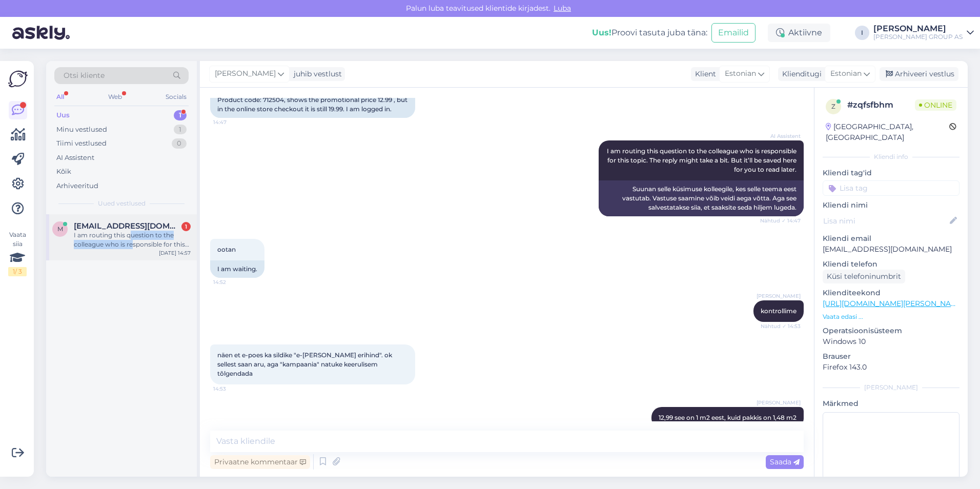  What do you see at coordinates (84, 75) in the screenshot?
I see `span: Otsi kliente` at bounding box center [84, 75].